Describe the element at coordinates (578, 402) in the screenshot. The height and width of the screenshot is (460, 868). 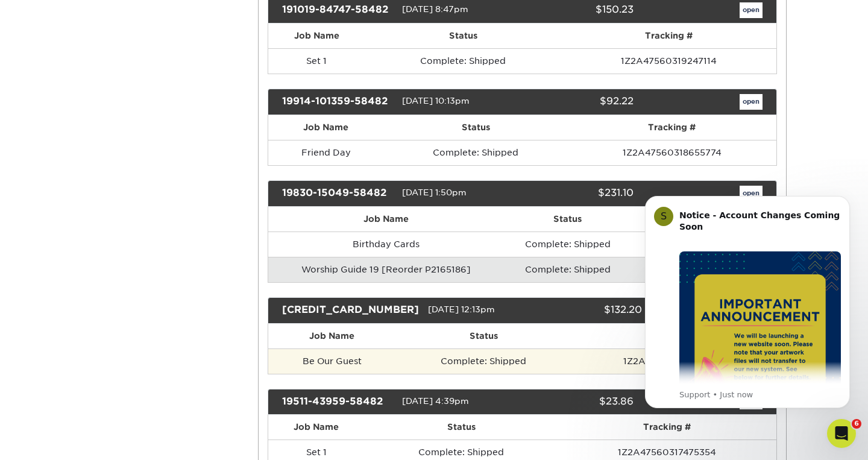
I see `div: $23.86` at that location.